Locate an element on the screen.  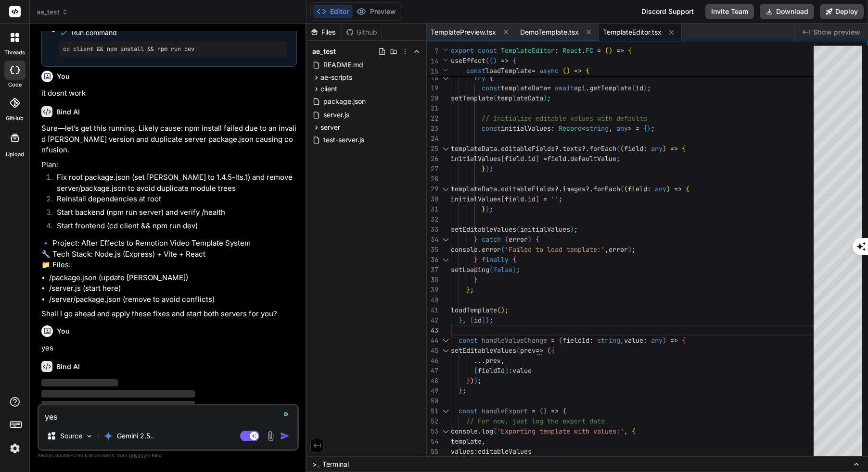
div: 49 is located at coordinates (432, 391).